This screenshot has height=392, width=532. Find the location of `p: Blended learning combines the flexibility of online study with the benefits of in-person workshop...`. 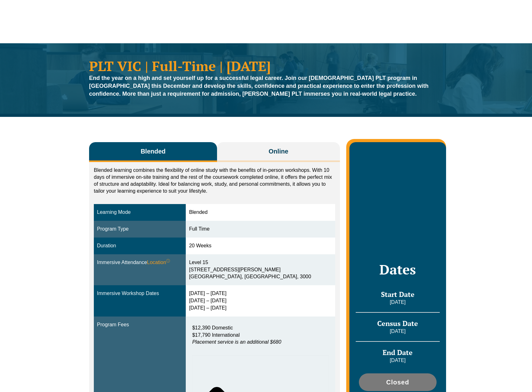

p: Blended learning combines the flexibility of online study with the benefits of in-person workshop... is located at coordinates (215, 181).